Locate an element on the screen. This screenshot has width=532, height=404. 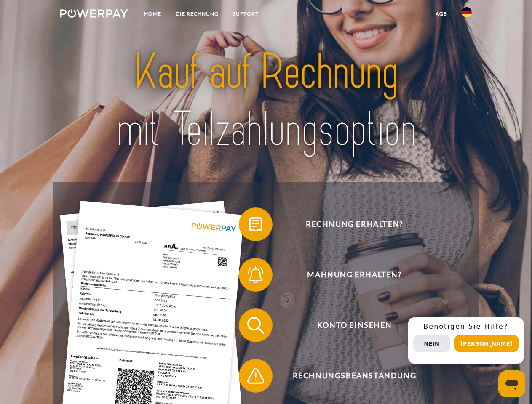
img: title-powerpay_de.svg is located at coordinates (265, 100).